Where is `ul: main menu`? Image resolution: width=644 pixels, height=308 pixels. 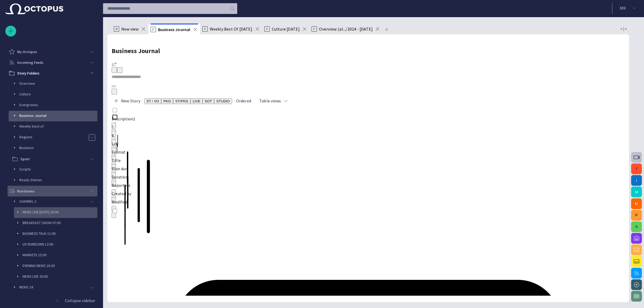
ul: main menu is located at coordinates (51, 171).